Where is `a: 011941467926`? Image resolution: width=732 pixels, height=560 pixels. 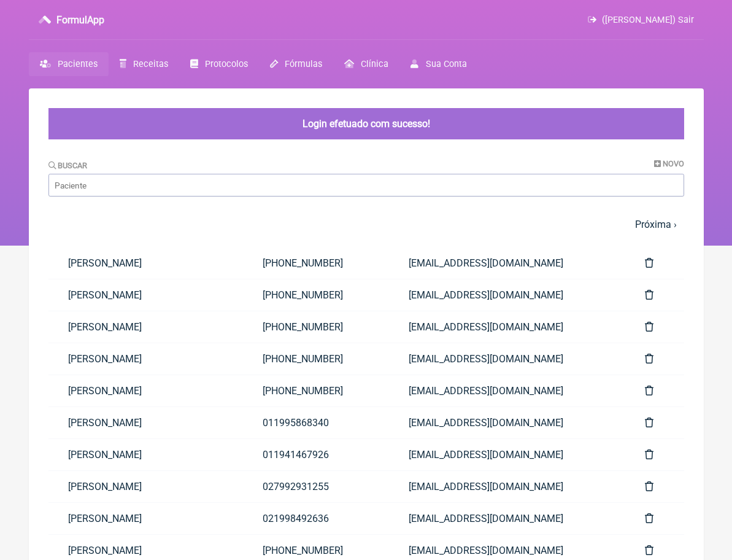 a: 011941467926 is located at coordinates (316, 454).